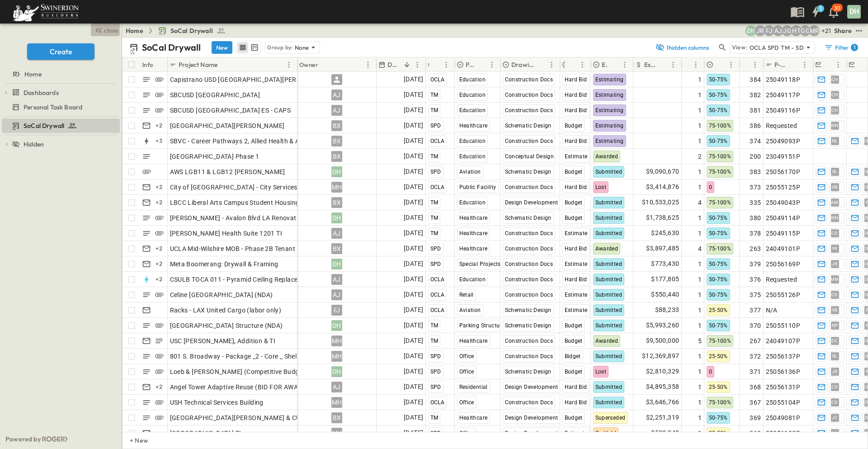 Image resolution: width=868 pixels, height=449 pixels. What do you see at coordinates (778, 31) in the screenshot?
I see `div: Anthony Jimenez (anthony.jimenez@swinerton.com)` at bounding box center [778, 31].